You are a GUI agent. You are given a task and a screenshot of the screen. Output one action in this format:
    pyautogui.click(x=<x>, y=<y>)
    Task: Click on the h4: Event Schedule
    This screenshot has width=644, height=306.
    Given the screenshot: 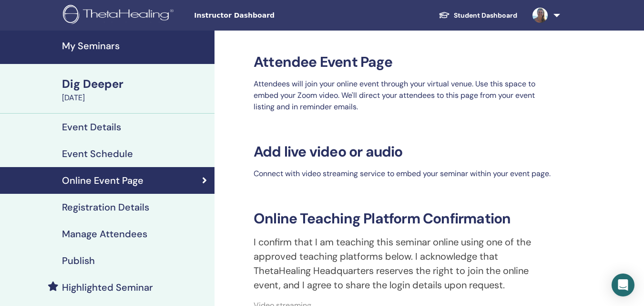 What is the action you would take?
    pyautogui.click(x=97, y=154)
    